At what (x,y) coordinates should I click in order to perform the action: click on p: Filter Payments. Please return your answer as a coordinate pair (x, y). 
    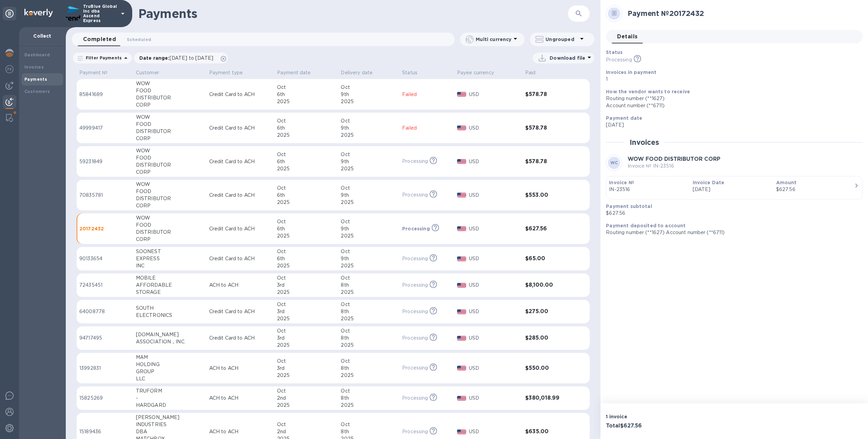
    Looking at the image, I should click on (103, 58).